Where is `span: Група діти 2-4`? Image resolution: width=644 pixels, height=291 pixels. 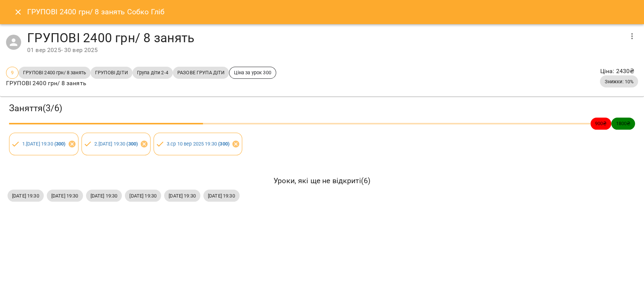
span: Група діти 2-4 is located at coordinates (152, 72).